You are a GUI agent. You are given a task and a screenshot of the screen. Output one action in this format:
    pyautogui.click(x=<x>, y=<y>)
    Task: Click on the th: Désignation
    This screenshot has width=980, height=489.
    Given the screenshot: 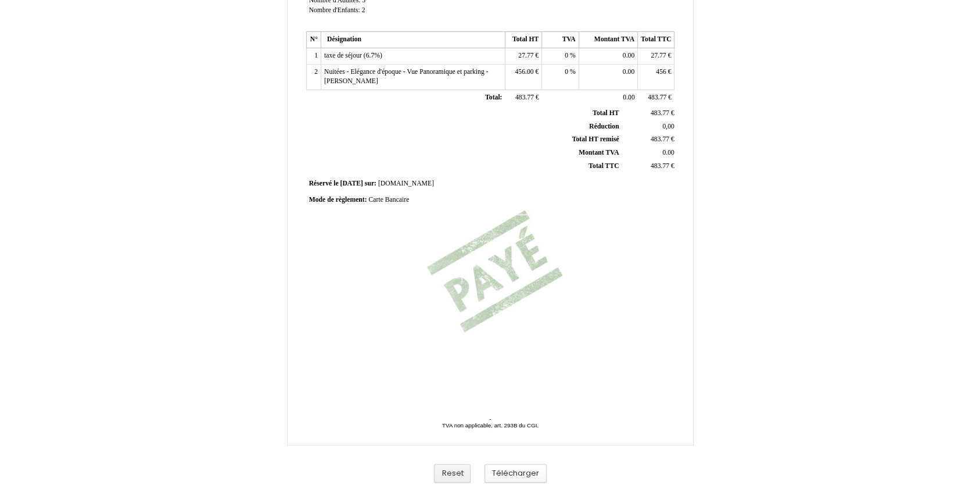 What is the action you would take?
    pyautogui.click(x=412, y=40)
    